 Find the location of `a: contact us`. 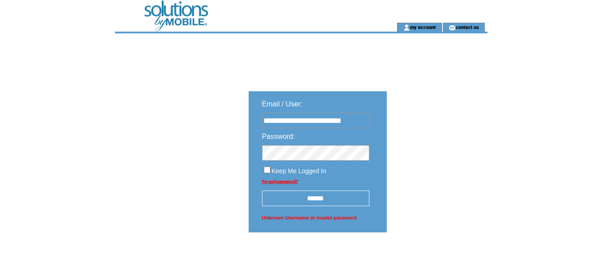

a: contact us is located at coordinates (467, 27).